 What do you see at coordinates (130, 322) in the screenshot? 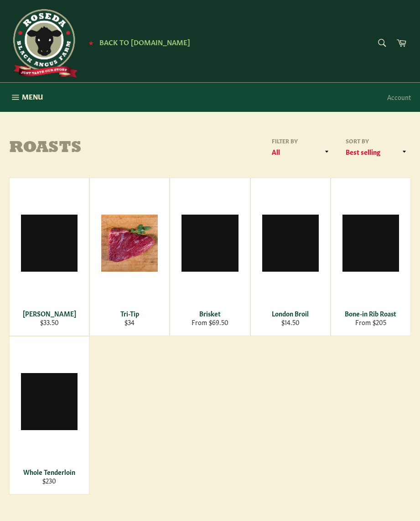
I see `div: $34` at bounding box center [130, 322].